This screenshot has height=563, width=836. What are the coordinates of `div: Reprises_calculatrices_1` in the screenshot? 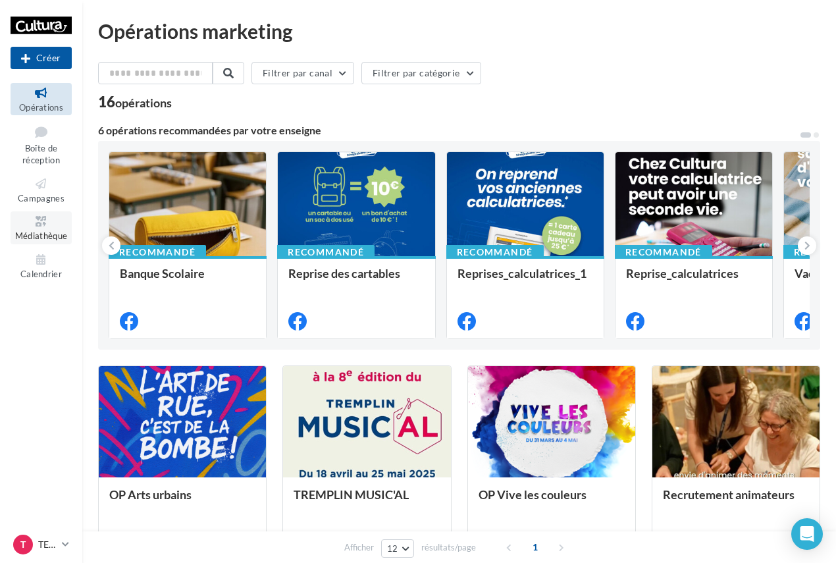 It's located at (525, 280).